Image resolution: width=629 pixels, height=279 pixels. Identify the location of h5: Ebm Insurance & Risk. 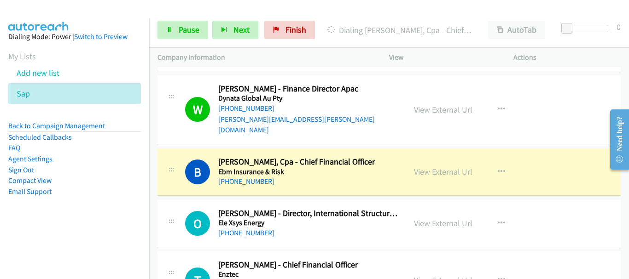
(307, 172).